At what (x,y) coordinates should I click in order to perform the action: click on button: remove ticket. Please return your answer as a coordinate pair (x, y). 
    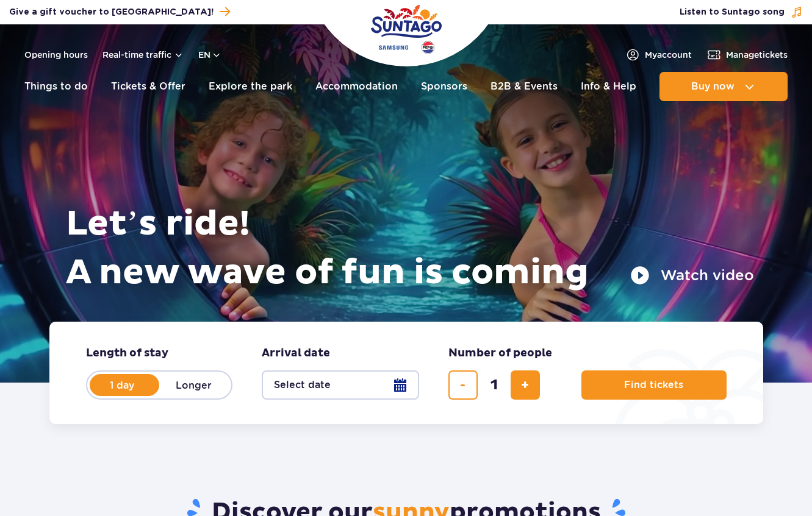
    Looking at the image, I should click on (463, 385).